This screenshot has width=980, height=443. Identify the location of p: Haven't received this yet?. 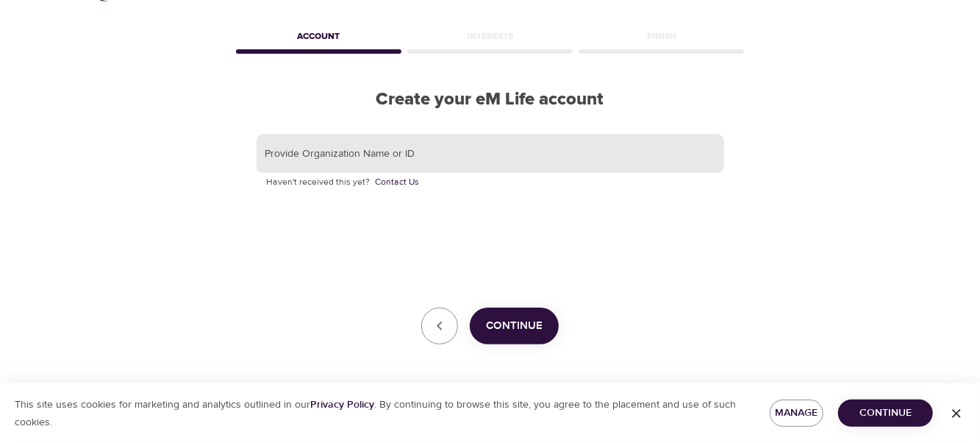
(490, 183).